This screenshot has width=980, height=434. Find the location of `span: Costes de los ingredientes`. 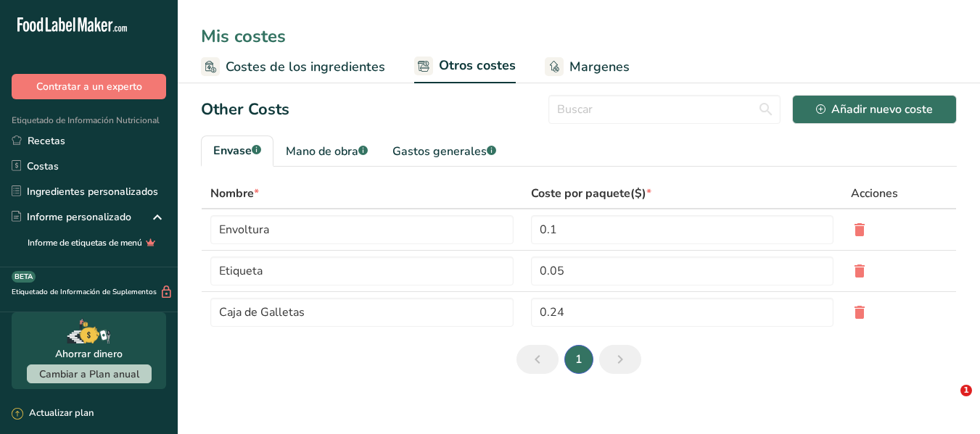

span: Costes de los ingredientes is located at coordinates (305, 67).